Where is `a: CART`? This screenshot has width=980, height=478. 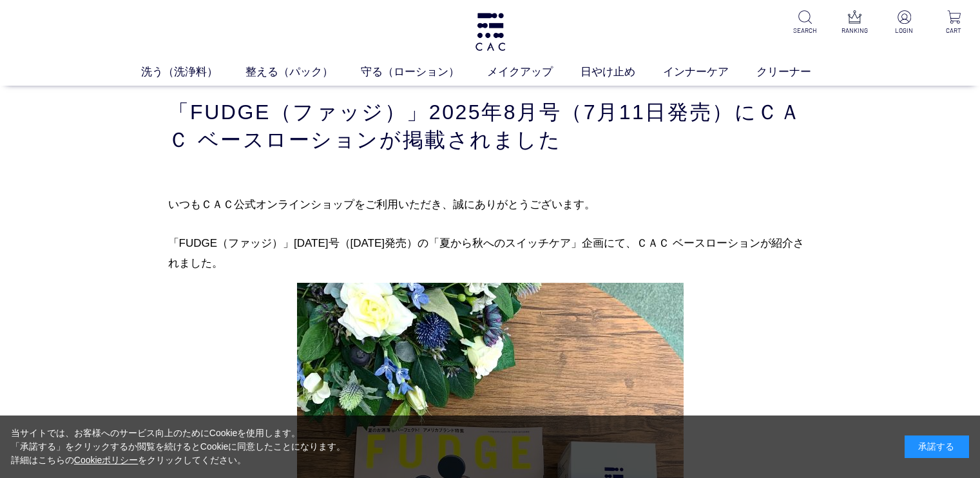 a: CART is located at coordinates (953, 22).